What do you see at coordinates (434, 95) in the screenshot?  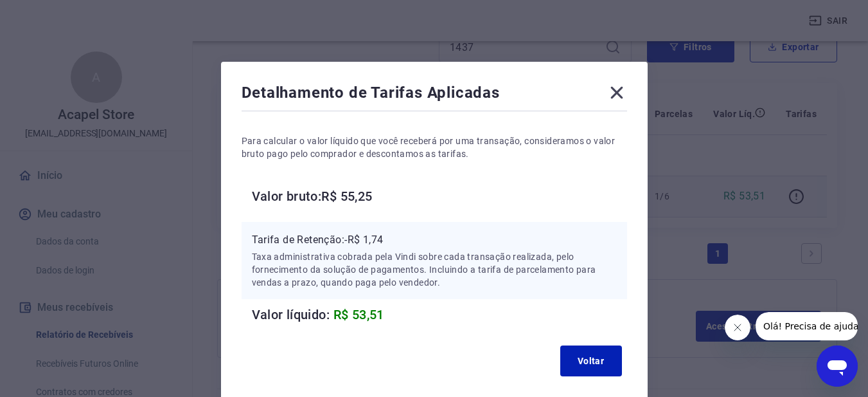 I see `div: Detalhamento de Tarifas Aplicadas` at bounding box center [434, 95].